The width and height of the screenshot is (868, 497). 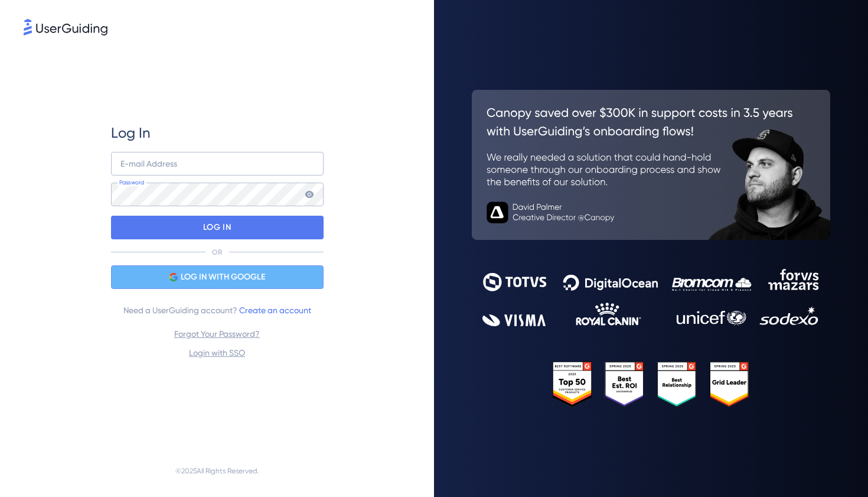 What do you see at coordinates (651, 297) in the screenshot?
I see `img: 9302ce2ac39453076f5bc0f2f2ca889b.svg` at bounding box center [651, 297].